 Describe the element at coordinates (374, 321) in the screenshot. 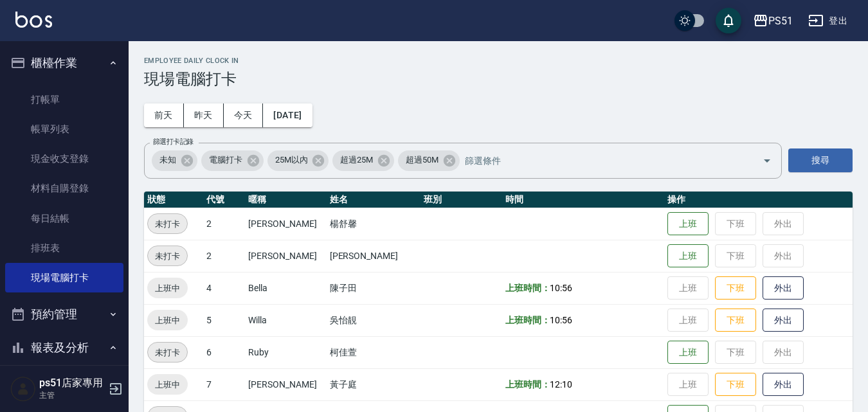

I see `td: 吳怡靚` at that location.